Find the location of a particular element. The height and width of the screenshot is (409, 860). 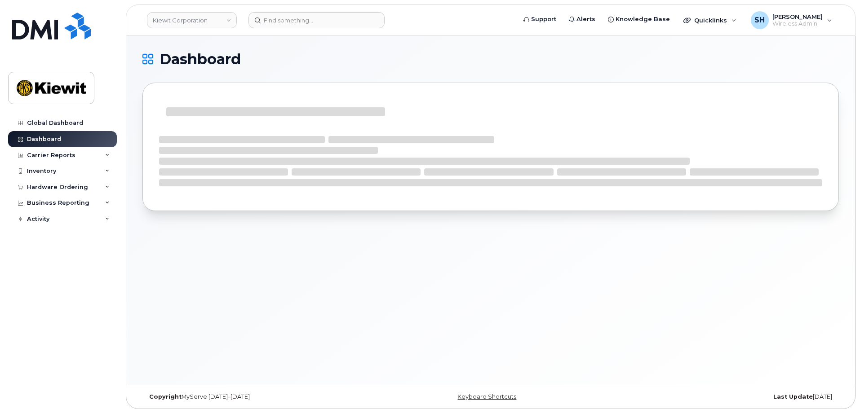

a: Keyboard Shortcuts is located at coordinates (486, 397).